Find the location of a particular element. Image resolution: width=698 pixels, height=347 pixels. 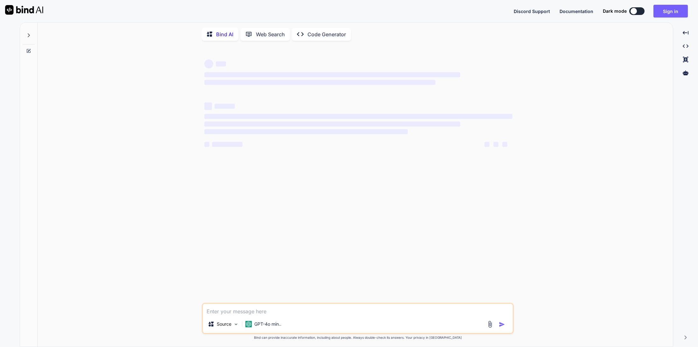

span: Discord Support is located at coordinates (532, 11).